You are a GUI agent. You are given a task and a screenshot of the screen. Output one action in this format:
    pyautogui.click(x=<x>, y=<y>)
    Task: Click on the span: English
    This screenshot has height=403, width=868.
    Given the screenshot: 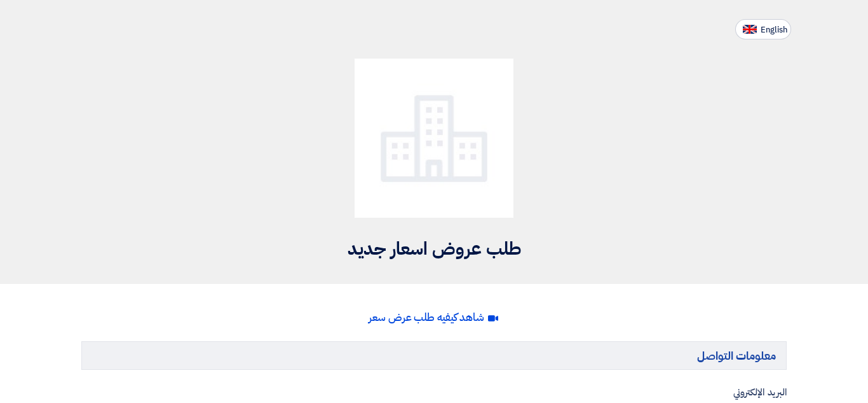 What is the action you would take?
    pyautogui.click(x=774, y=30)
    